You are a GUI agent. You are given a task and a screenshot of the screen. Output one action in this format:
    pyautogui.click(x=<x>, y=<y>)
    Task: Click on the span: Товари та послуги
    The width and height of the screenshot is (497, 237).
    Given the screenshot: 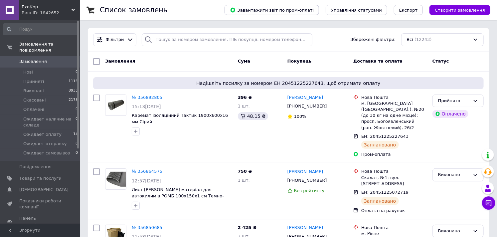 What is the action you would take?
    pyautogui.click(x=40, y=178)
    